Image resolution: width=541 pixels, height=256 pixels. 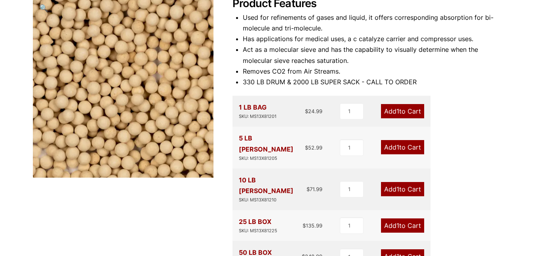 What do you see at coordinates (375, 23) in the screenshot?
I see `li: Used for refinements of gases and liquid, it offers corresponding absorption for bi-molecule and ...` at bounding box center [375, 23].